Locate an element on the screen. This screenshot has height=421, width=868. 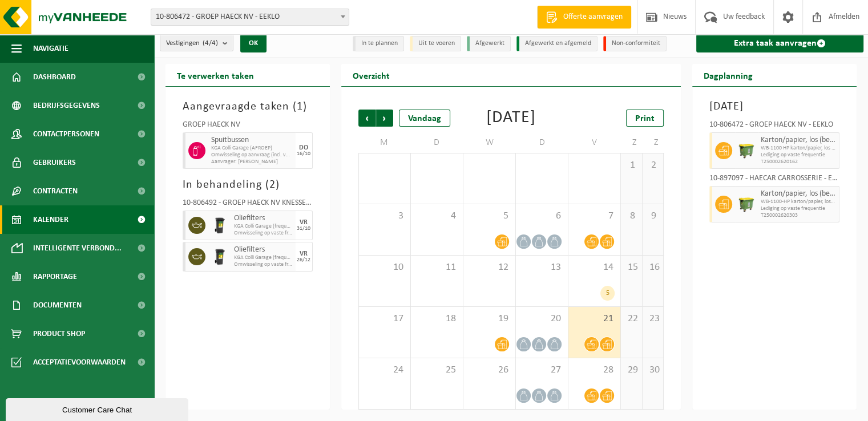
a: Offerte aanvragen is located at coordinates (584, 17).